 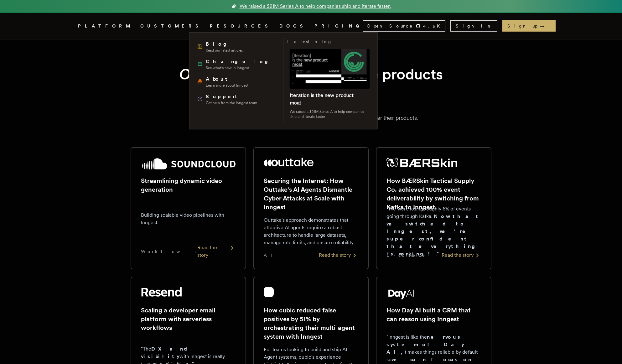 I want to click on h2: Scaling a developer email platform with serverless workflows, so click(x=188, y=319).